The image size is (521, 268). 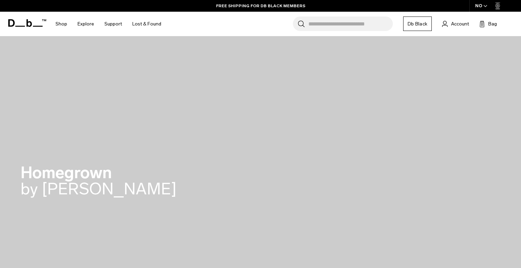 I want to click on button: Bag, so click(x=488, y=24).